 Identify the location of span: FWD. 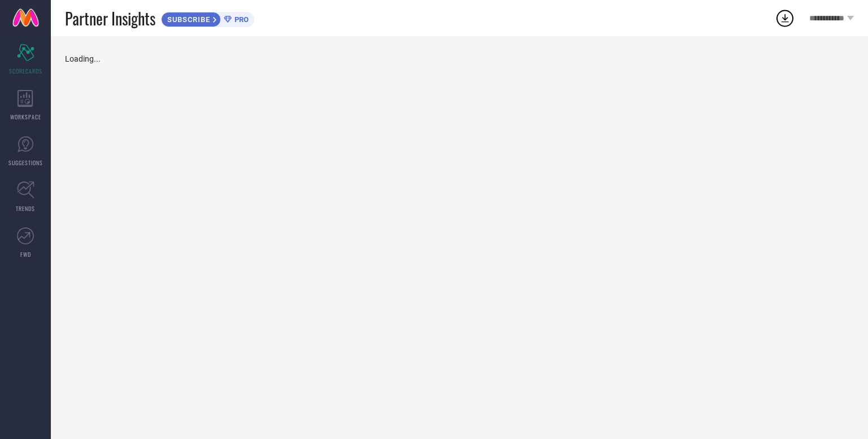
(26, 254).